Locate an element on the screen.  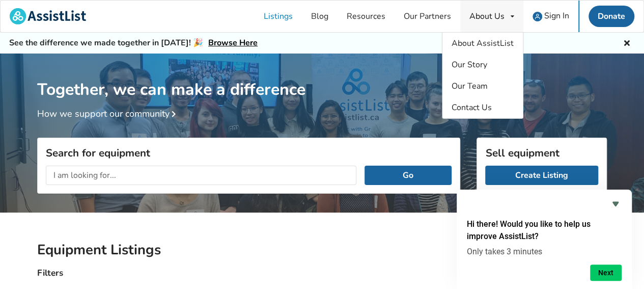
span: Our Story is located at coordinates (469, 65).